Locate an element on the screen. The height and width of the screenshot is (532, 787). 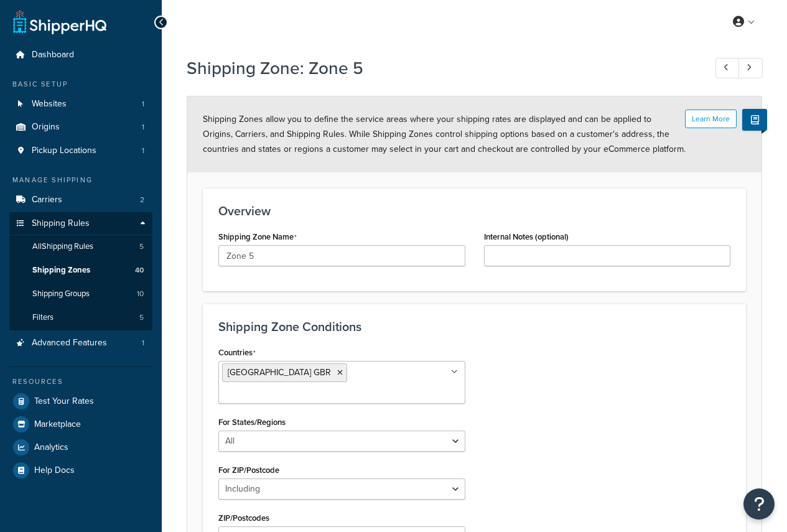
label: For ZIP/Postcode is located at coordinates (249, 470).